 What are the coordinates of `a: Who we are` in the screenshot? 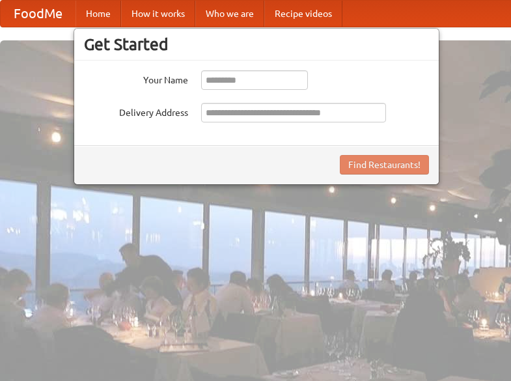 It's located at (230, 14).